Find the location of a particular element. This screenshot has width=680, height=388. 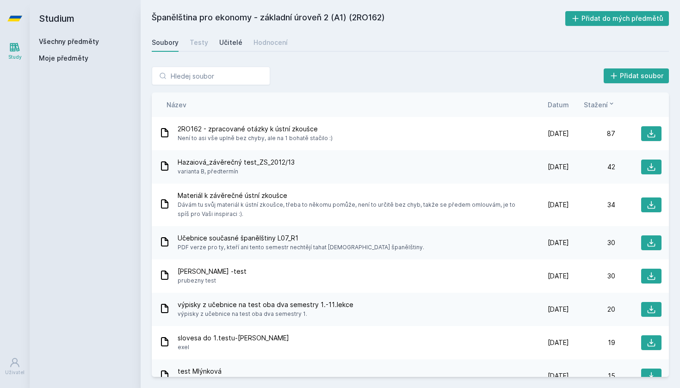

span: Datum is located at coordinates (558, 105).